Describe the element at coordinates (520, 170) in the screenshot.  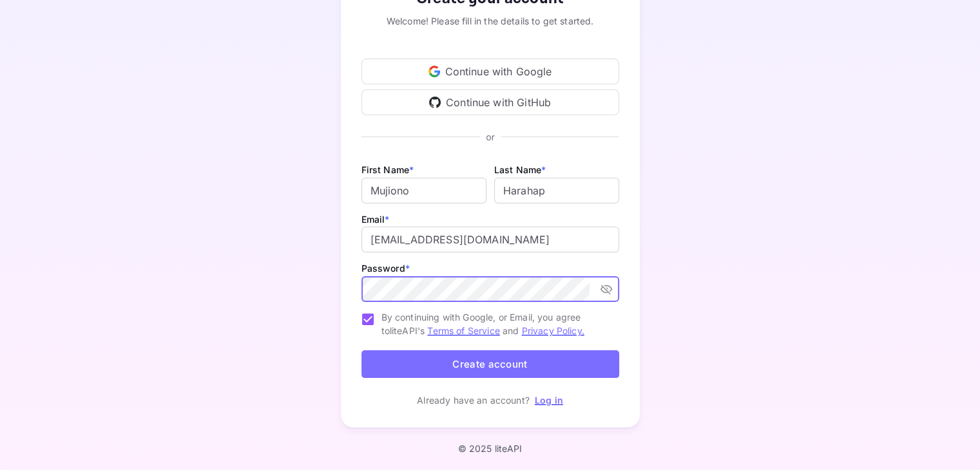
I see `label: Last Name` at that location.